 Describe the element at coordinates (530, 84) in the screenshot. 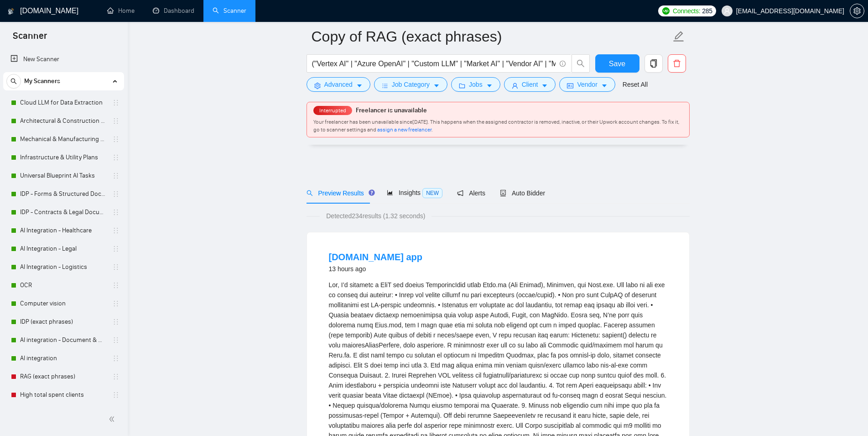

I see `span: Client` at that location.